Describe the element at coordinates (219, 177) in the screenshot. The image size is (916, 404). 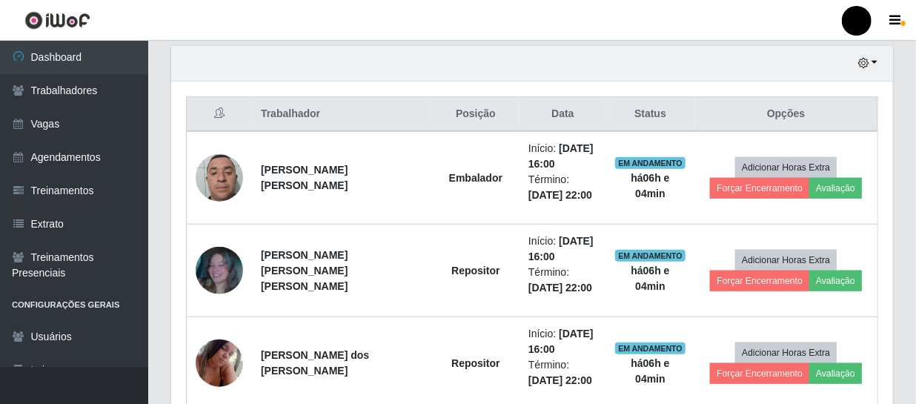
I see `img: 1724708797477.jpeg` at that location.